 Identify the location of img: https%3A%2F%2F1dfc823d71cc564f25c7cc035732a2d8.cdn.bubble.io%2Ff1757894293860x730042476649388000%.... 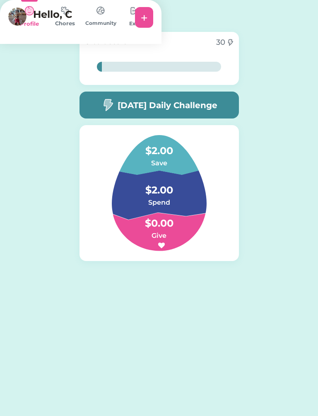
(17, 17).